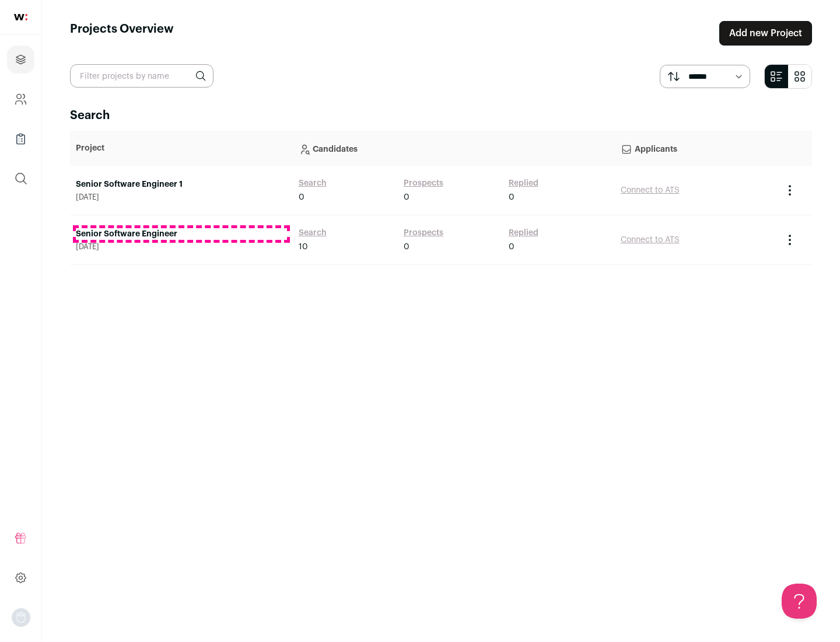 The image size is (840, 642). I want to click on p: Applicants, so click(696, 148).